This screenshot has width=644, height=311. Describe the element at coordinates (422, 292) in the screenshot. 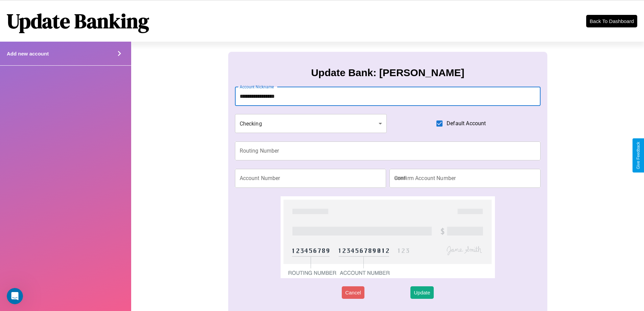

I see `button: Update` at that location.